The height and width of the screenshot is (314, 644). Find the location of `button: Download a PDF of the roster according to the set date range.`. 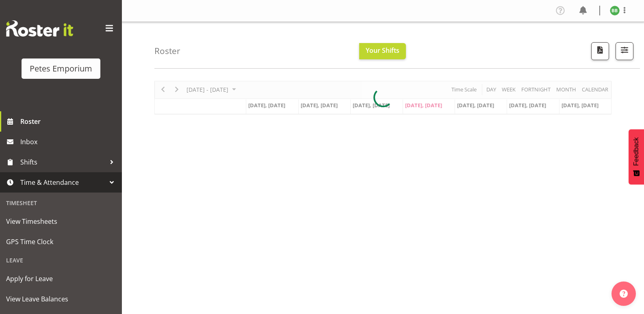

button: Download a PDF of the roster according to the set date range. is located at coordinates (600, 51).